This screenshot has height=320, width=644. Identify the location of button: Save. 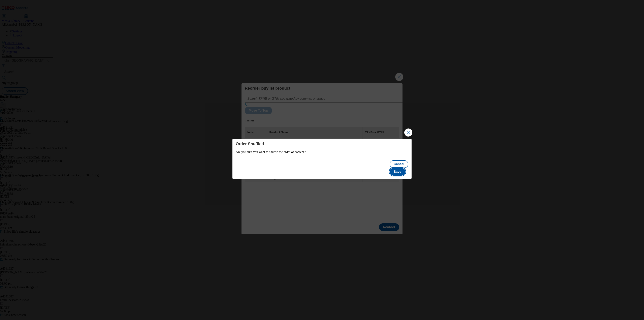
(397, 172).